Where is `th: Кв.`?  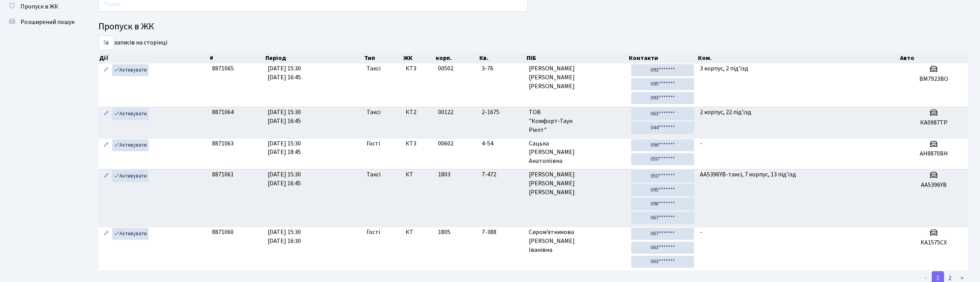 th: Кв. is located at coordinates (502, 58).